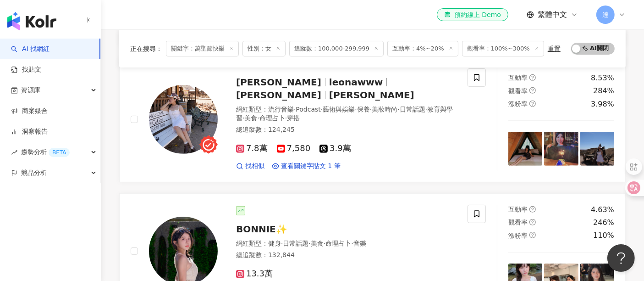  I want to click on a: 查看關鍵字貼文 1 筆, so click(306, 166).